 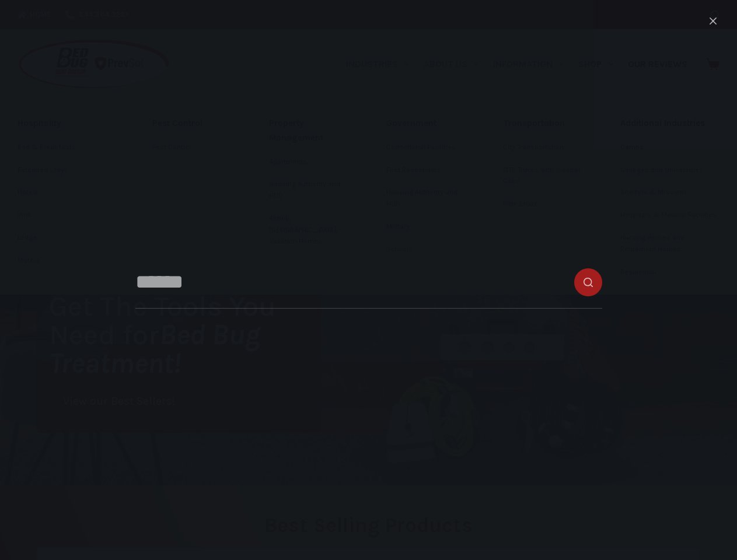 What do you see at coordinates (670, 193) in the screenshot?
I see `a: Shelters & Missions` at bounding box center [670, 193].